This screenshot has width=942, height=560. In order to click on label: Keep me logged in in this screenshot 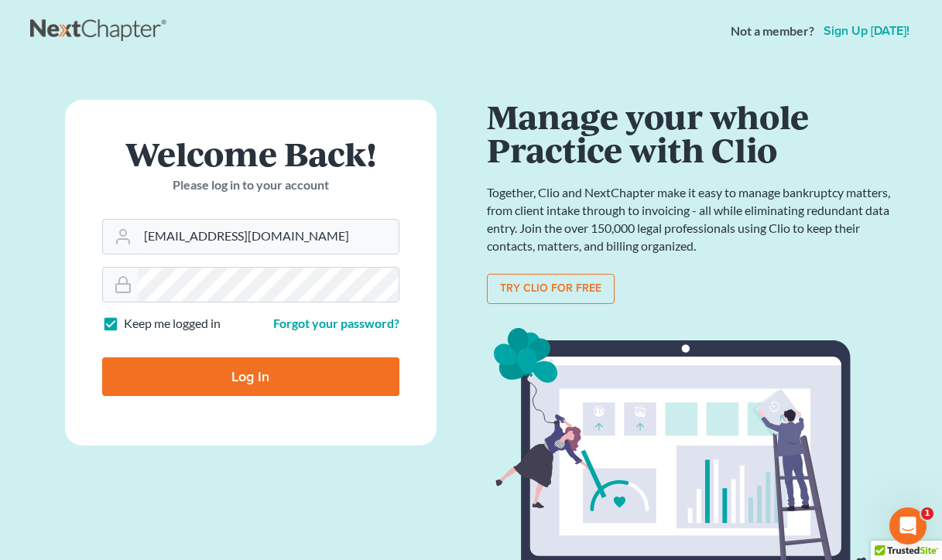, I will do `click(172, 323)`.